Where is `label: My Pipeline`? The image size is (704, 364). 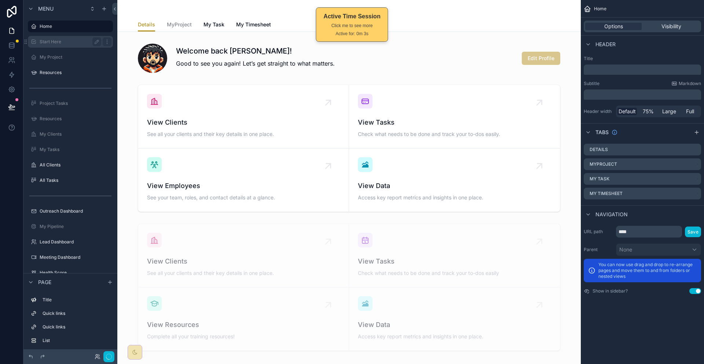
label: My Pipeline is located at coordinates (76, 227).